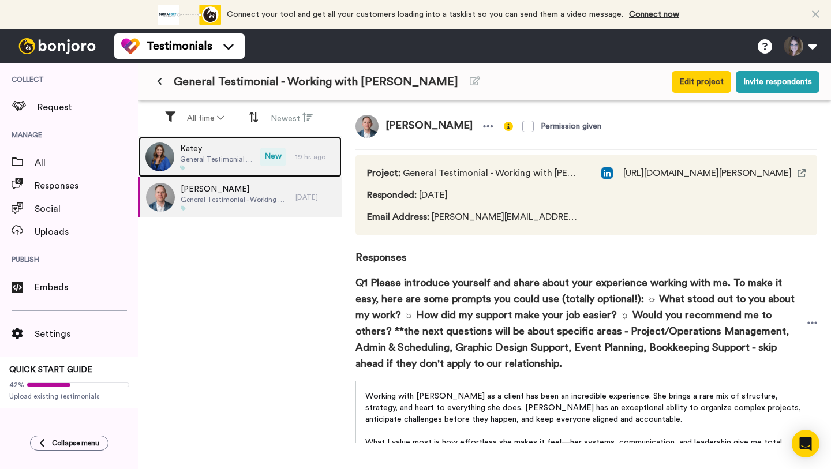 Image resolution: width=831 pixels, height=469 pixels. I want to click on span: Request, so click(88, 107).